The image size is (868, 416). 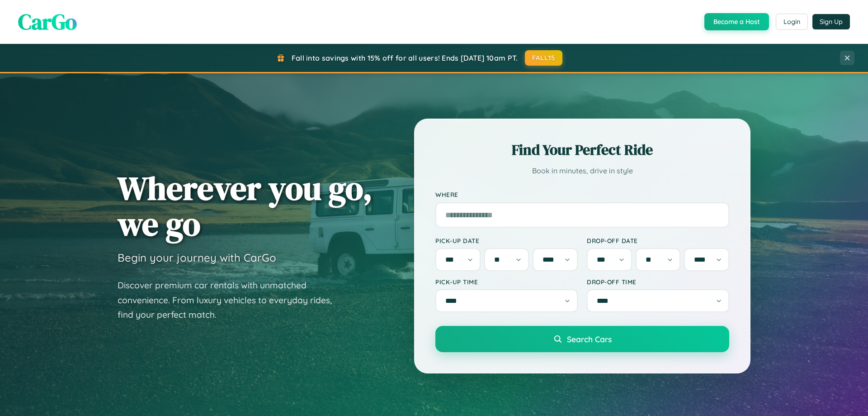 I want to click on label: Drop-off Time, so click(x=658, y=282).